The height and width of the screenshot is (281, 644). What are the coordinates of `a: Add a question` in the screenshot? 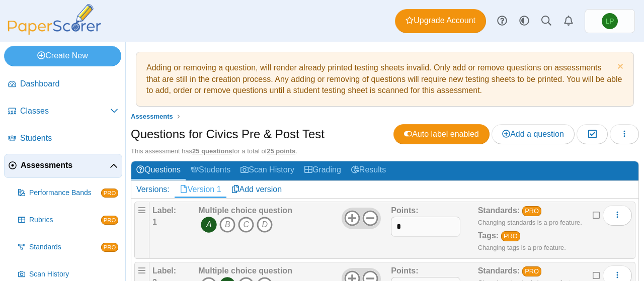 It's located at (533, 134).